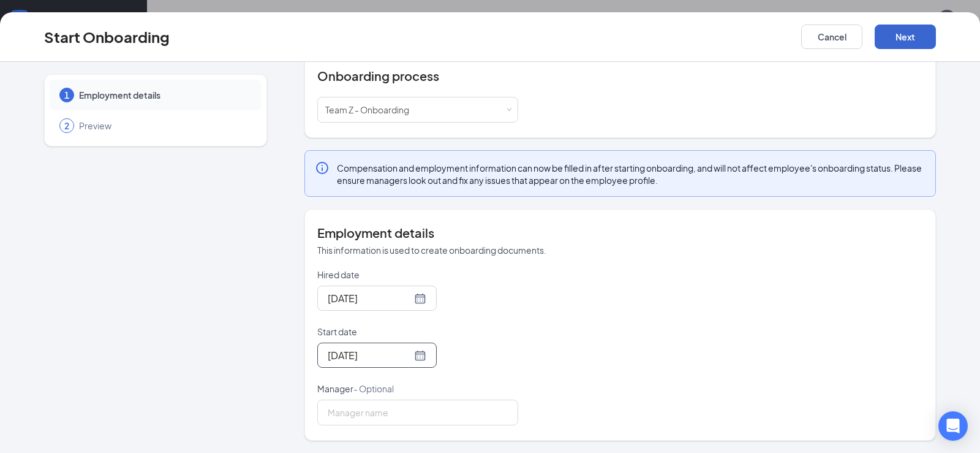 The width and height of the screenshot is (980, 453). I want to click on button: Next, so click(906, 37).